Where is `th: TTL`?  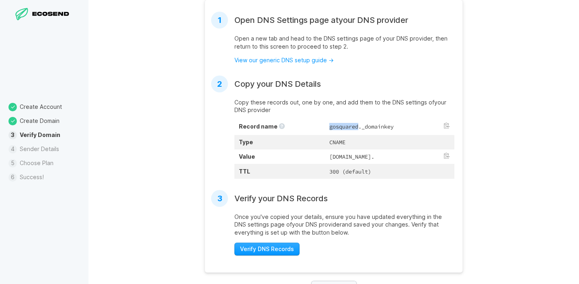 th: TTL is located at coordinates (280, 171).